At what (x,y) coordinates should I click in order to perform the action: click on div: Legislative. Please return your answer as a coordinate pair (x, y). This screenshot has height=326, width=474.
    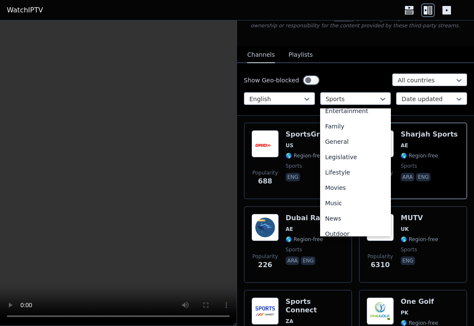
    Looking at the image, I should click on (356, 157).